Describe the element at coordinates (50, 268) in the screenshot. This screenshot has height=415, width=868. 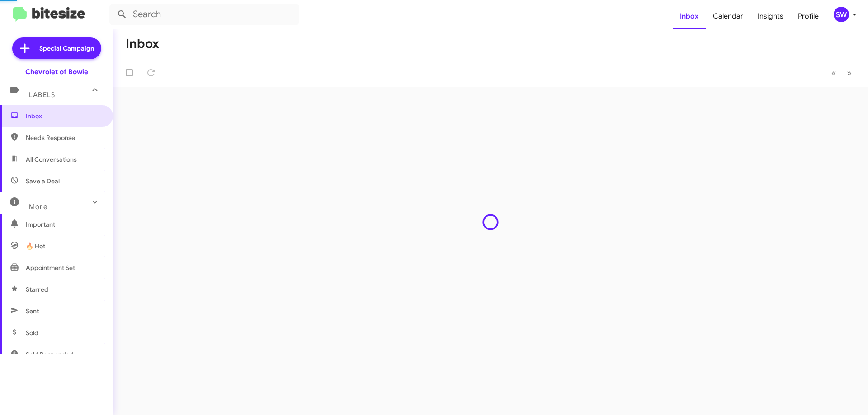
I see `span: Appointment Set` at that location.